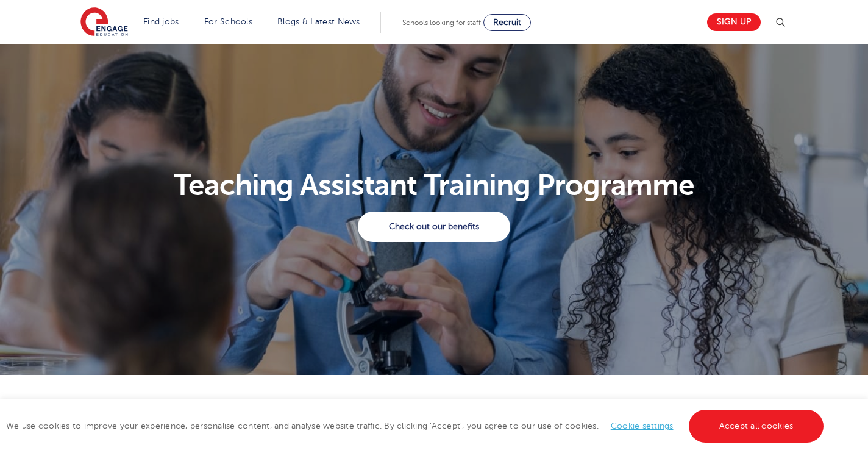 The image size is (868, 453). I want to click on a: Cookie settings, so click(642, 425).